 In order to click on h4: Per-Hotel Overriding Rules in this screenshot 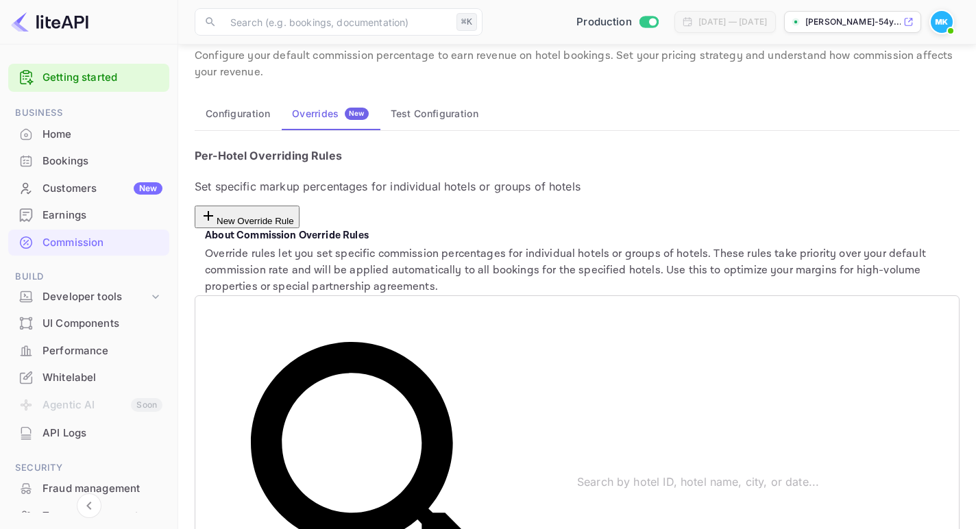, I will do `click(577, 156)`.